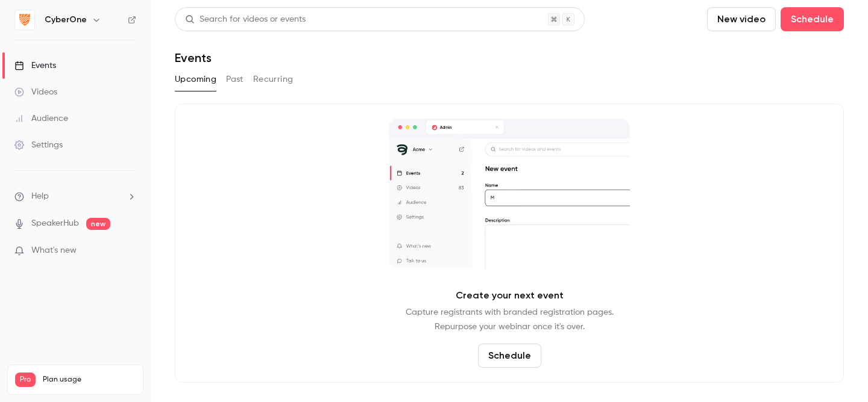 Image resolution: width=868 pixels, height=402 pixels. What do you see at coordinates (55, 224) in the screenshot?
I see `a: SpeakerHub` at bounding box center [55, 224].